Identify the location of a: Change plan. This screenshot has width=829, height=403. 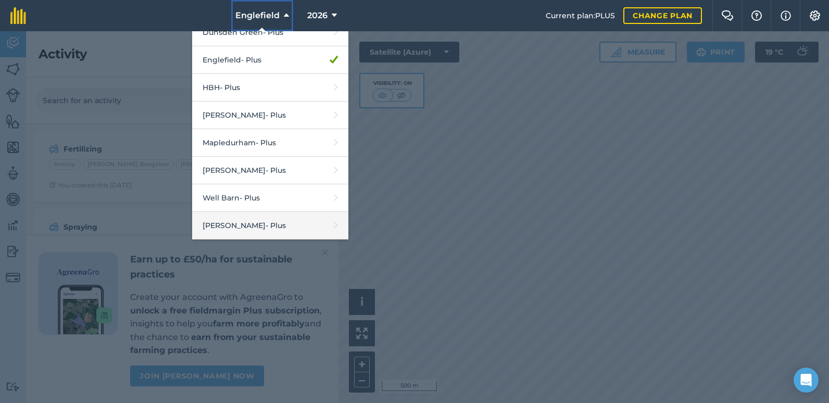
(662, 16).